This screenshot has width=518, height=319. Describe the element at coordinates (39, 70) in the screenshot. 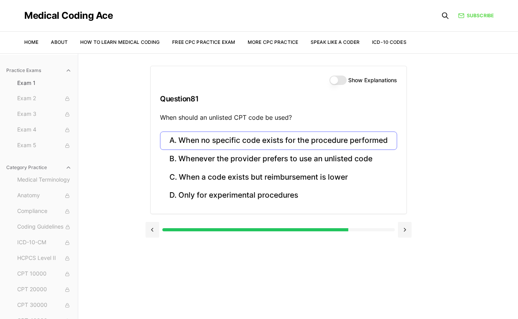

I see `button: Practice Exams` at that location.